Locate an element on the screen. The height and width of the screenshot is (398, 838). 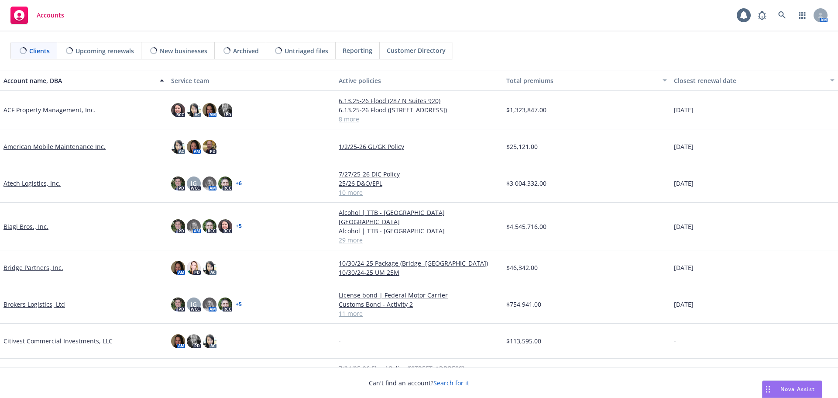
a: ACF Property Management, Inc. is located at coordinates (49, 110).